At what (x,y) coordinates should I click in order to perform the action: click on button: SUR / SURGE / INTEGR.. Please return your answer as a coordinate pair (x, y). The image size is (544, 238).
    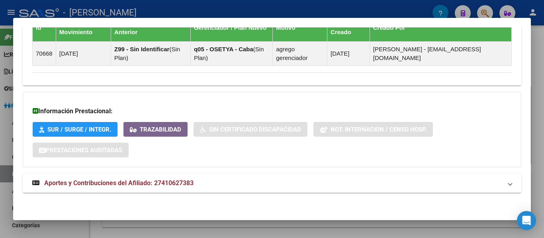
    Looking at the image, I should click on (75, 129).